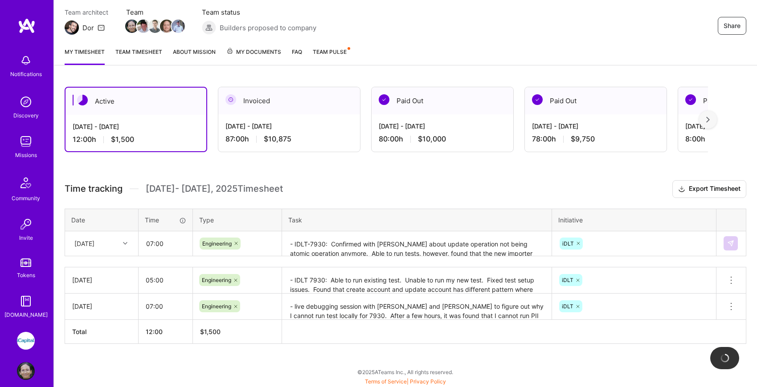 The width and height of the screenshot is (757, 387). I want to click on div: Active, so click(136, 101).